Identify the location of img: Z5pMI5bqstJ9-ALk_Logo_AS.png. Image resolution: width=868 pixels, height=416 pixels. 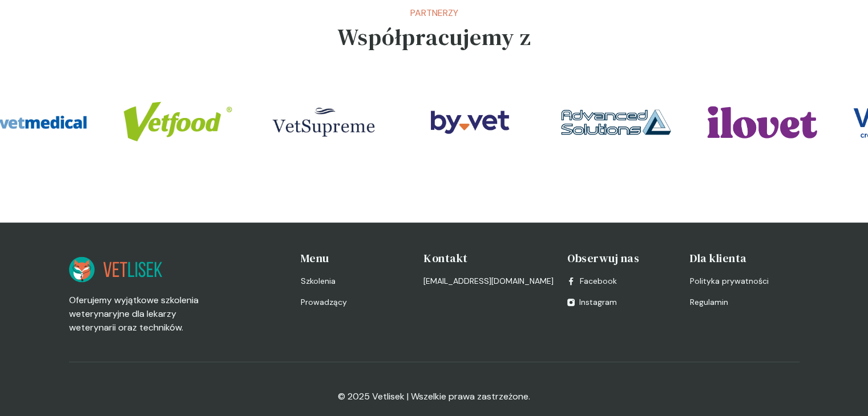
(616, 122).